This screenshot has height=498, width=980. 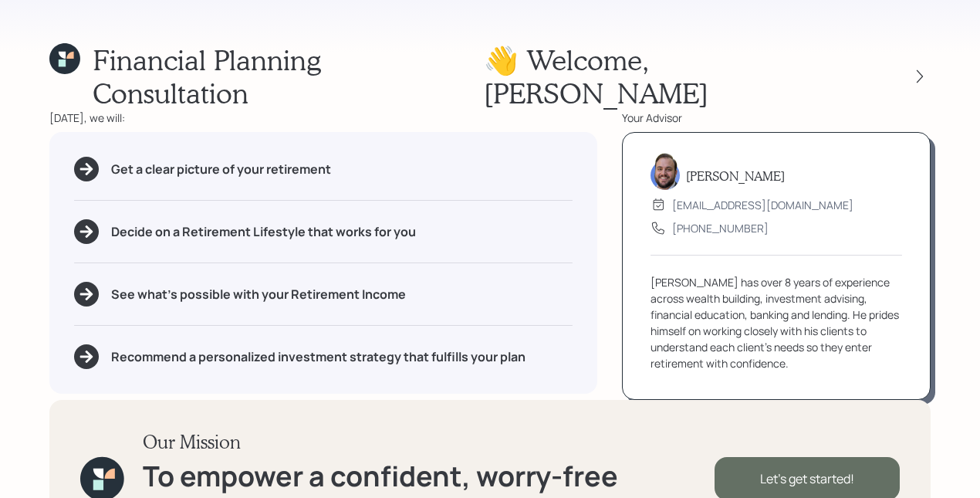 I want to click on h5: Get a clear picture of your retirement, so click(x=220, y=169).